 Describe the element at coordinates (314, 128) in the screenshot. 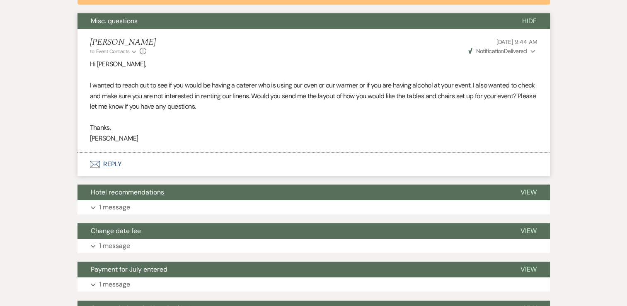

I see `p: Thanks,` at that location.